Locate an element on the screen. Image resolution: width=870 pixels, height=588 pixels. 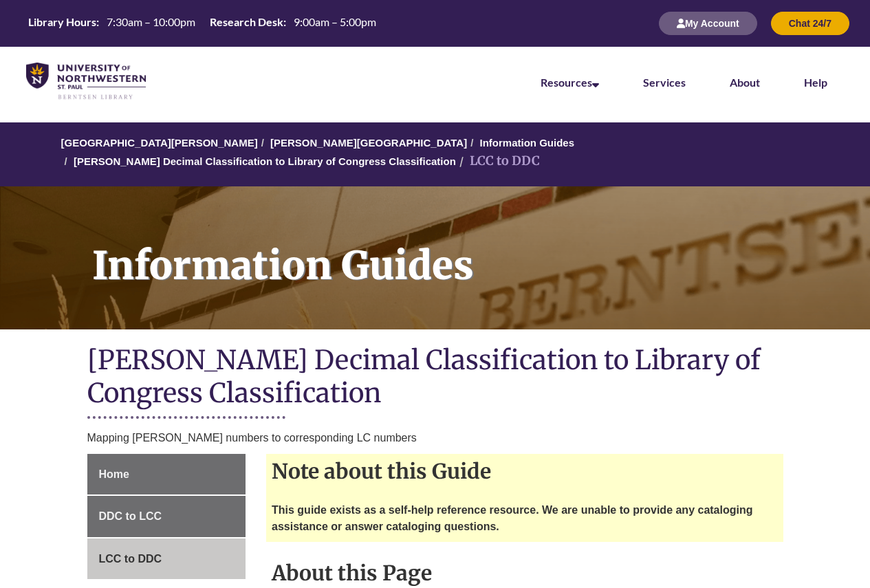
a: Home is located at coordinates (166, 475).